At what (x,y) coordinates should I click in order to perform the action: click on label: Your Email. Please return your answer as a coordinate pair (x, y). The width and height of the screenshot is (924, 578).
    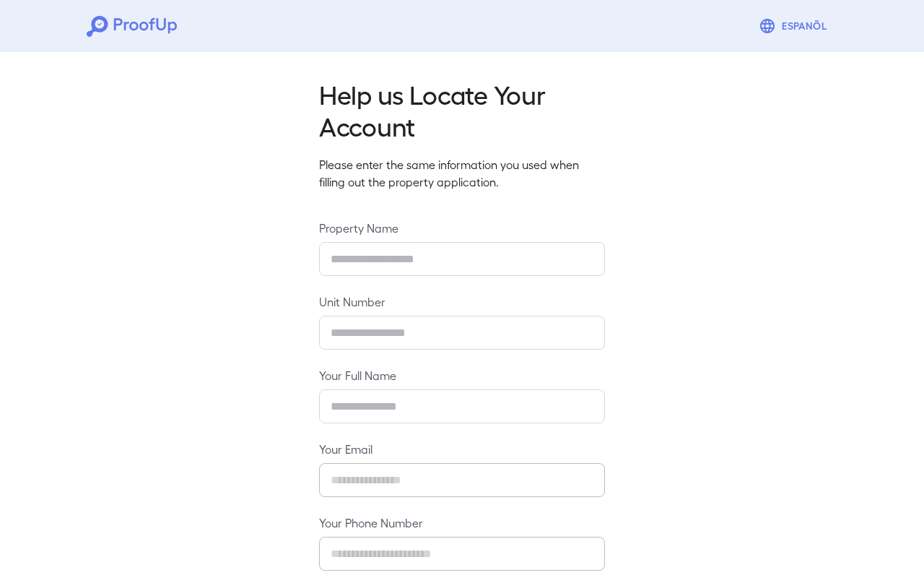
    Looking at the image, I should click on (462, 448).